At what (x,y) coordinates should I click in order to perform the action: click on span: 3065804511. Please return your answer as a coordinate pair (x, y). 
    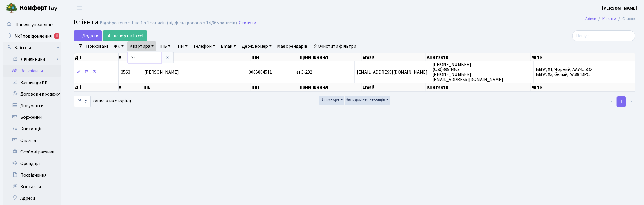
    Looking at the image, I should click on (260, 72).